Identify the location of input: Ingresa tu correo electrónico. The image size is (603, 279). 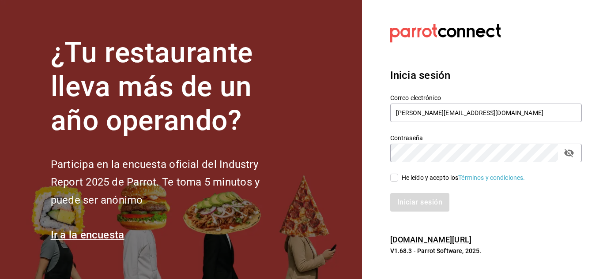
(486, 113).